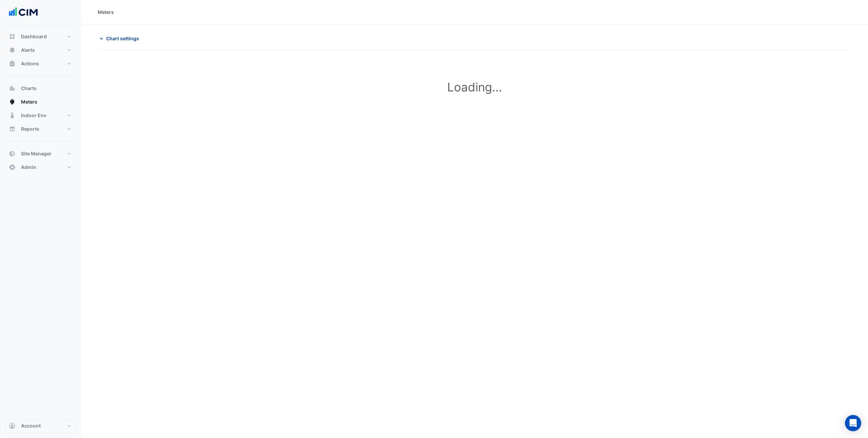  I want to click on button: Alerts, so click(41, 51).